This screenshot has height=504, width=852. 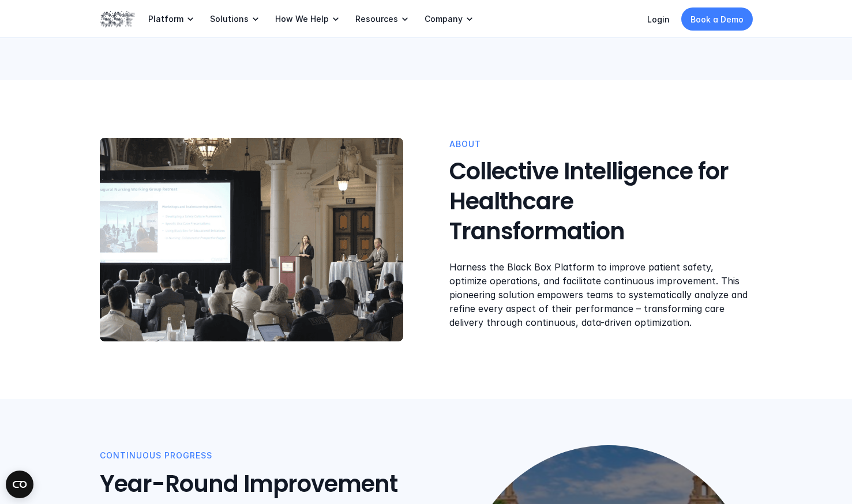 What do you see at coordinates (601, 295) in the screenshot?
I see `p: Harness the Black Box Platform to improve patient safety, optimize operations, and facilitate con...` at bounding box center [601, 295].